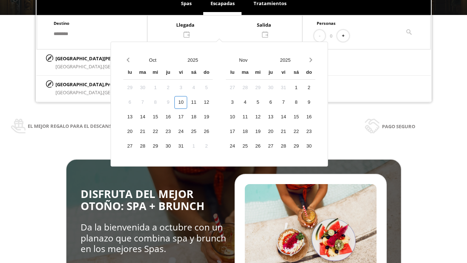  Describe the element at coordinates (331, 36) in the screenshot. I see `span: 0` at that location.